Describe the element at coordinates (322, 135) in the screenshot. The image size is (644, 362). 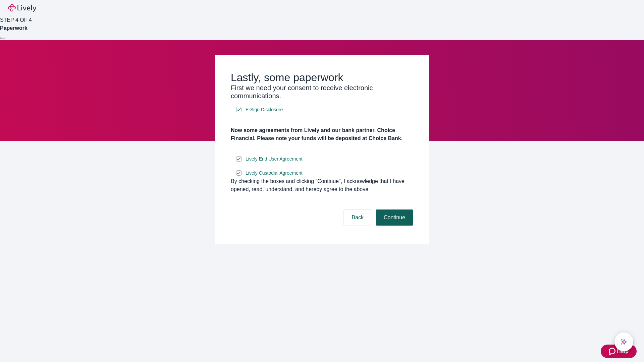
I see `h4: Now some agreements from Lively and our bank partner, Choice Financial. Please note your funds wi...` at that location.